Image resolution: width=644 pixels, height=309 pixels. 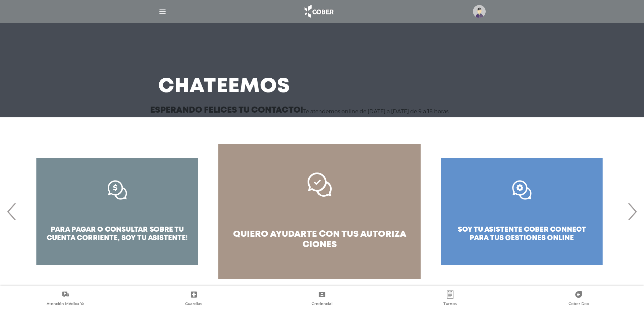 What do you see at coordinates (163, 12) in the screenshot?
I see `img: Cober_menu-lines-white.svg` at bounding box center [163, 12].